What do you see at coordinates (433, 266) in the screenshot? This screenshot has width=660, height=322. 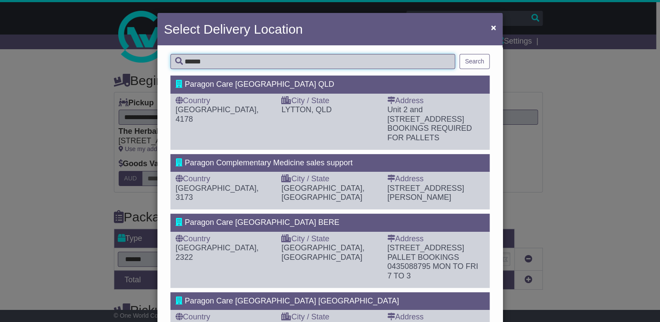 I see `span: PALLET BOOKINGS 0435088795 MON TO FRI 7 TO 3` at bounding box center [433, 266].